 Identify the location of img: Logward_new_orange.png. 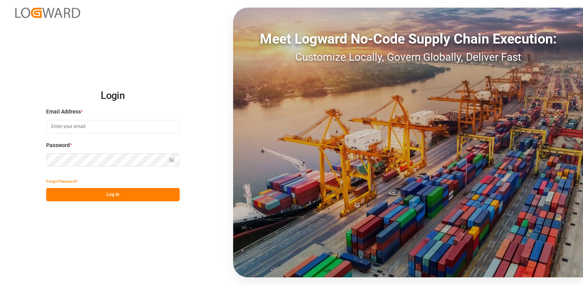
(48, 13).